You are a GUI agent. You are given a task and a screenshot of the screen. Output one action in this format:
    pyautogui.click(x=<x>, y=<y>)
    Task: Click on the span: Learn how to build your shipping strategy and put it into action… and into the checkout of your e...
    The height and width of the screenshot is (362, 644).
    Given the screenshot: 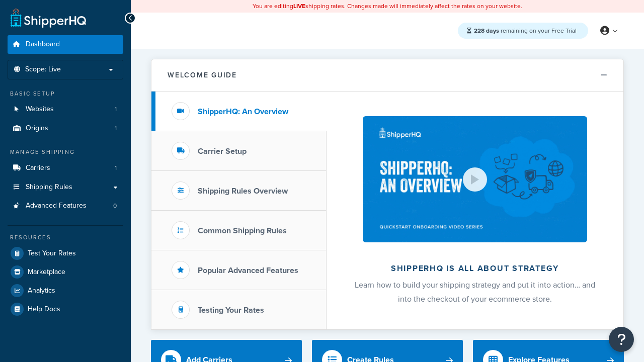 What is the action you would take?
    pyautogui.click(x=475, y=291)
    